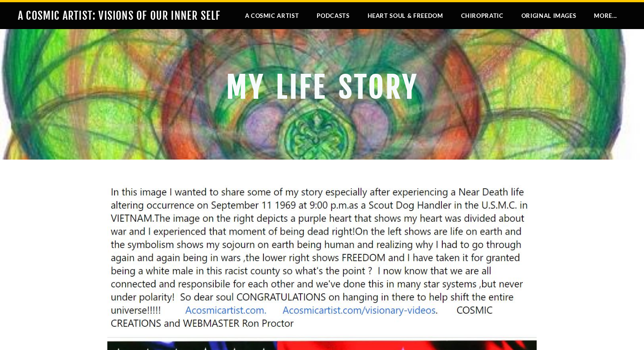 The height and width of the screenshot is (350, 644). Describe the element at coordinates (119, 16) in the screenshot. I see `a: A COSMIC ARTIST: VISIONS OF OUR INNER SELF` at that location.